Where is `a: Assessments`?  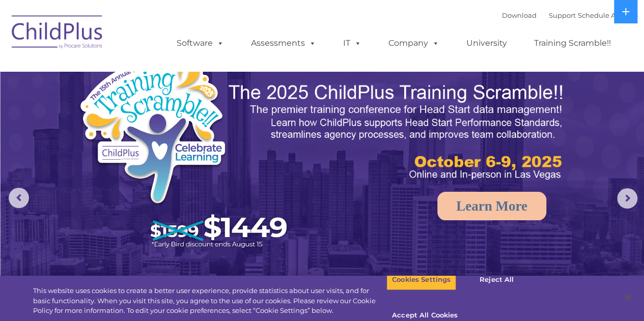
a: Assessments is located at coordinates (284, 43).